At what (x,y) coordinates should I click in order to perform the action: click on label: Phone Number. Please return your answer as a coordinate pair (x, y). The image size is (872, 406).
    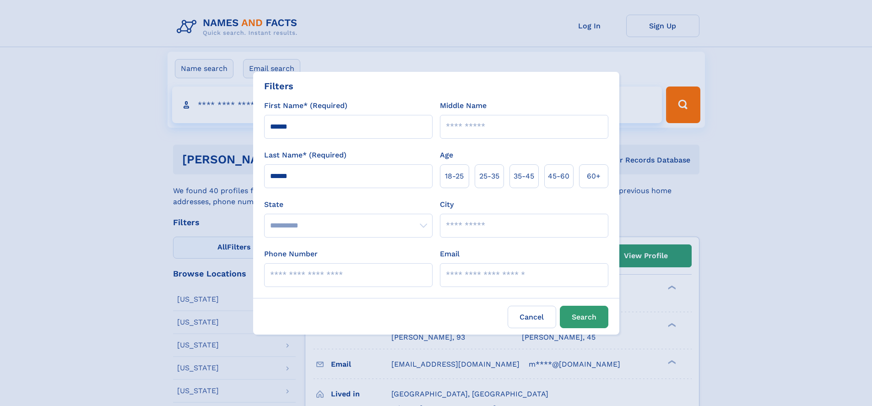
    Looking at the image, I should click on (291, 254).